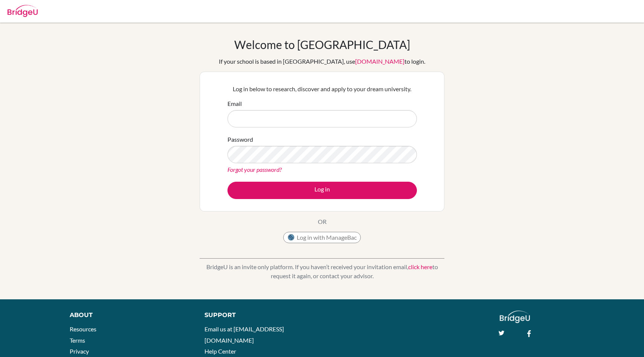  Describe the element at coordinates (322, 238) in the screenshot. I see `button: Log in with ManageBac` at that location.